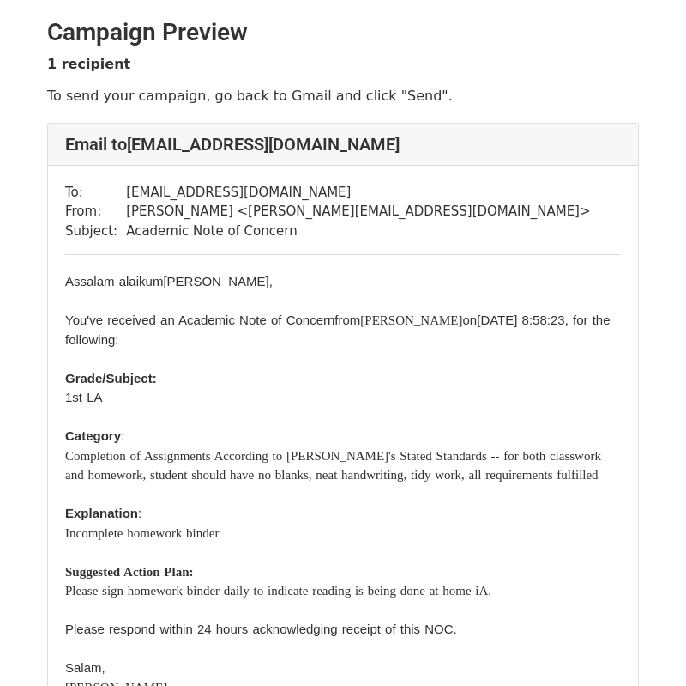 The width and height of the screenshot is (686, 686). I want to click on td: To:, so click(95, 192).